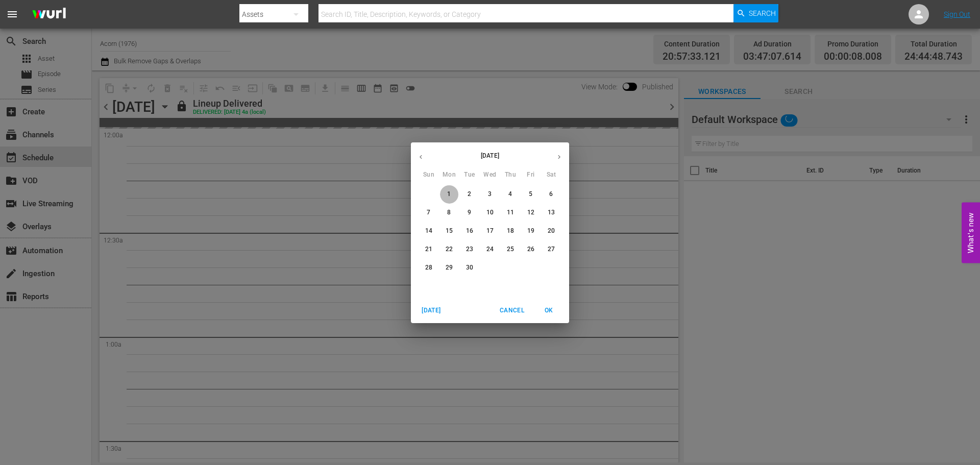 Image resolution: width=980 pixels, height=465 pixels. What do you see at coordinates (958, 14) in the screenshot?
I see `a: Sign Out` at bounding box center [958, 14].